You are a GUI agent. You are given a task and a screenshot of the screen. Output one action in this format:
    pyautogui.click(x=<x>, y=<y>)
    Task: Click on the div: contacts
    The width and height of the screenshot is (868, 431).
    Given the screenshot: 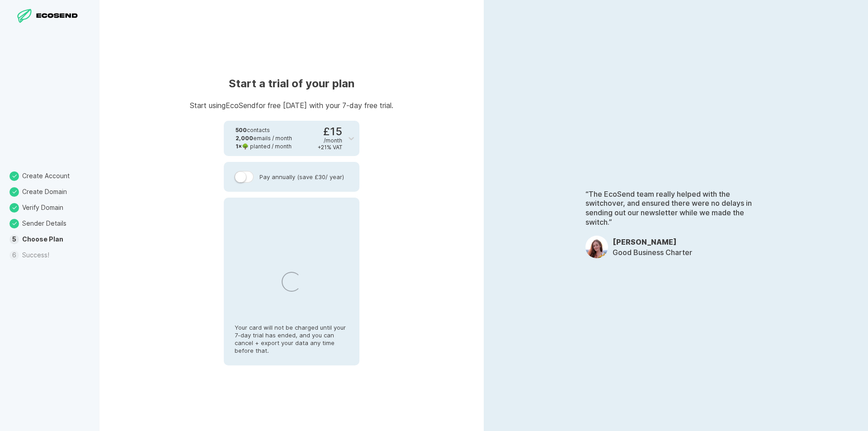 What is the action you would take?
    pyautogui.click(x=263, y=131)
    